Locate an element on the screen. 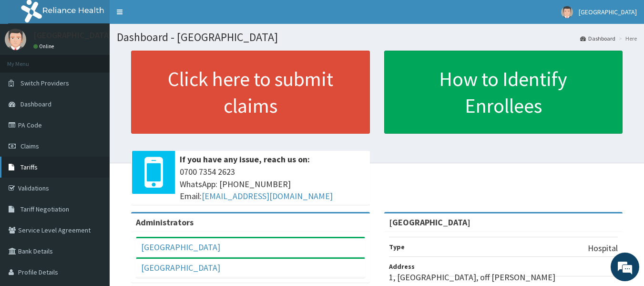 The height and width of the screenshot is (286, 644). b: Type is located at coordinates (397, 247).